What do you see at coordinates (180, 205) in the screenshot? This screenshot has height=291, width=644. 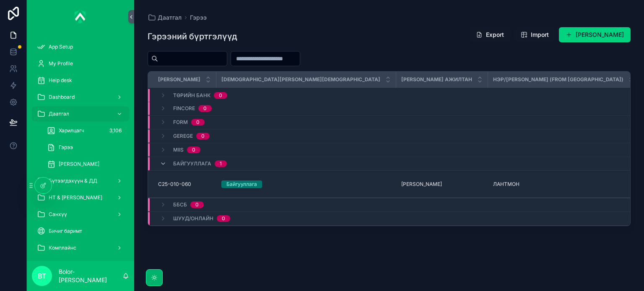 I see `span: ББСБ` at bounding box center [180, 205].